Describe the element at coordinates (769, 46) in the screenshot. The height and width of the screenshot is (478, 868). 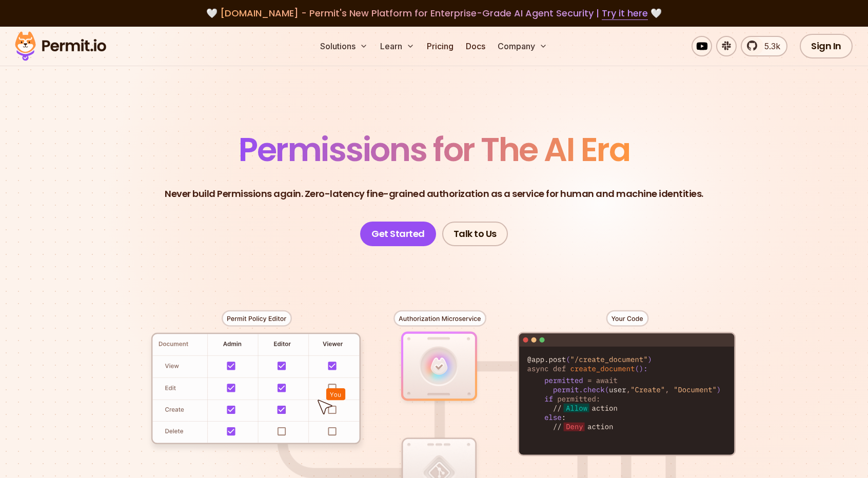
I see `span: 5.3k` at that location.